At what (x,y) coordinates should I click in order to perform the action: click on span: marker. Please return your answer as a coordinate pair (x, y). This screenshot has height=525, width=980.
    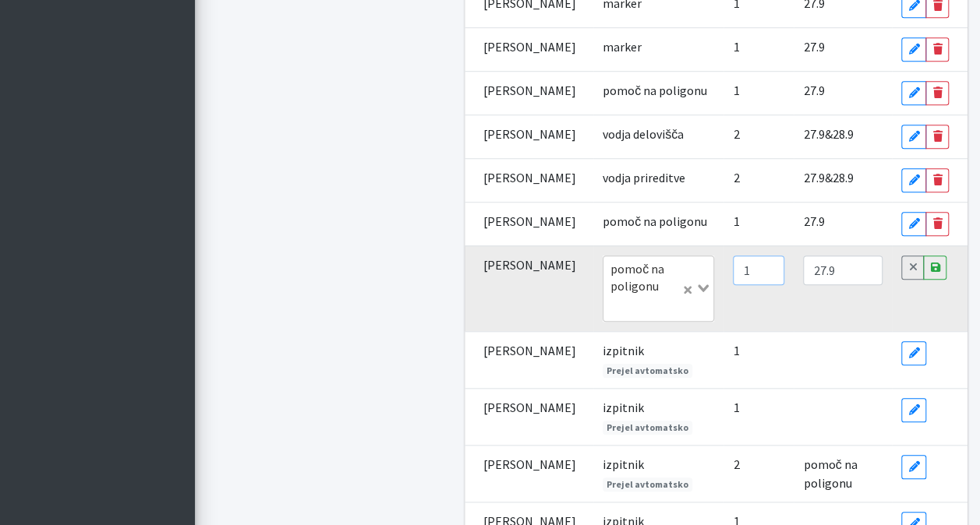
    Looking at the image, I should click on (622, 47).